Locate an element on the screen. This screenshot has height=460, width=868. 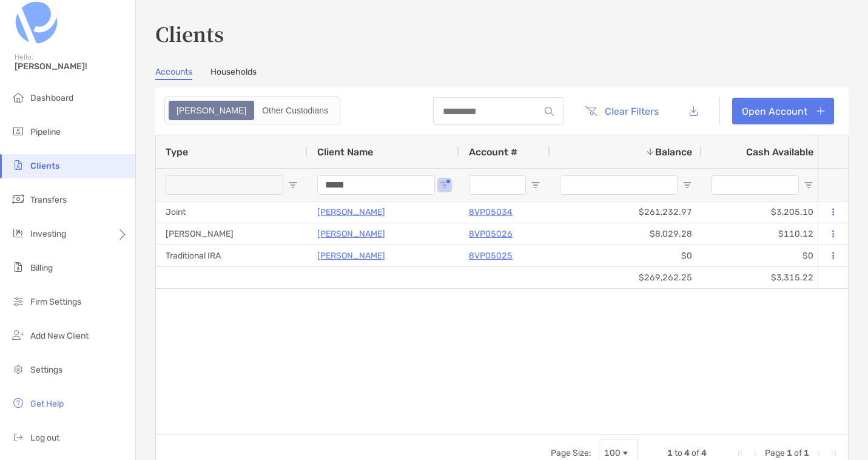
span: Transfers is located at coordinates (49, 200).